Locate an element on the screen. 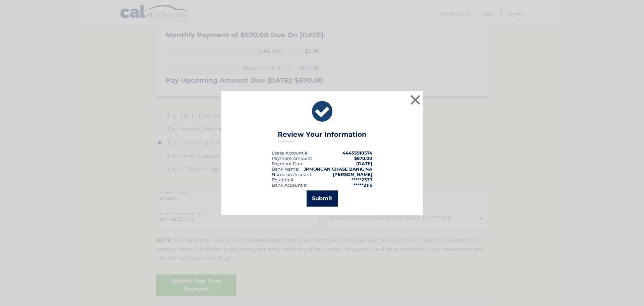  span: Payment Date is located at coordinates (288, 164).